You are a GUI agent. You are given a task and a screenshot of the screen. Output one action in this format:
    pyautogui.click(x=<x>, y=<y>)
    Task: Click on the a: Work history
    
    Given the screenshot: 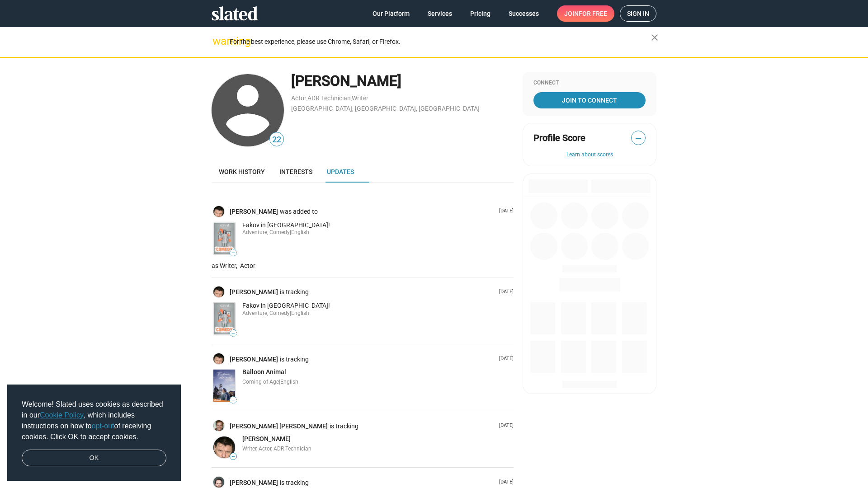 What is the action you would take?
    pyautogui.click(x=242, y=171)
    